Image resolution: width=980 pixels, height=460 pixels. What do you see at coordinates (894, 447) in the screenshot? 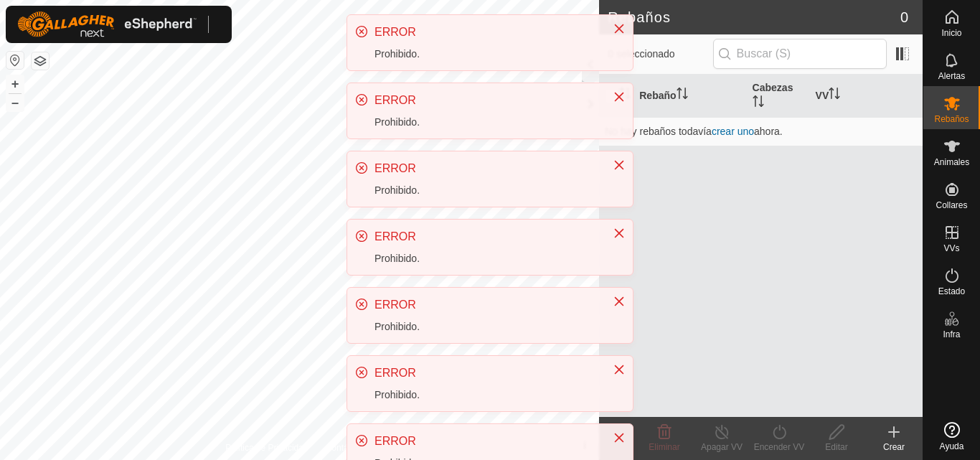
I see `div: Crear` at bounding box center [894, 447].